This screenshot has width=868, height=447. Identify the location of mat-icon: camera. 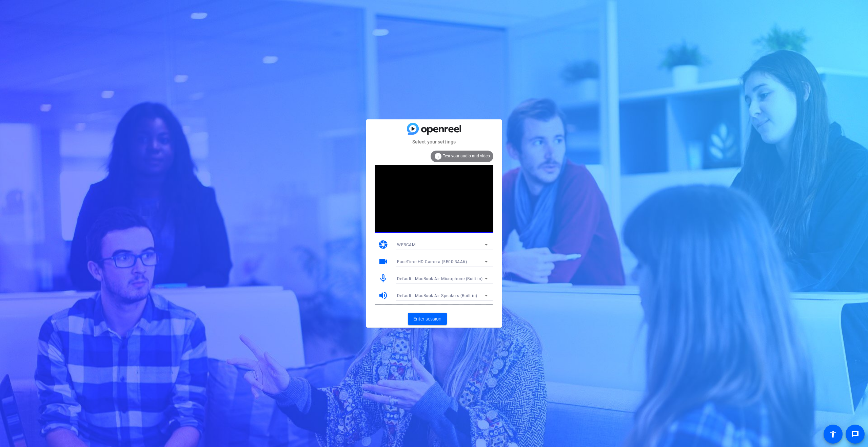
(383, 244).